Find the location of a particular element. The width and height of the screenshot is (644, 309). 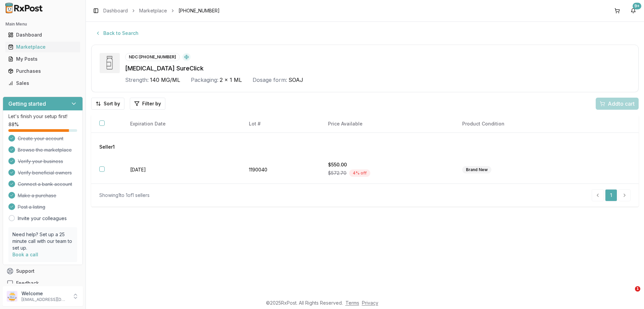

div: Dashboard is located at coordinates (43, 35).